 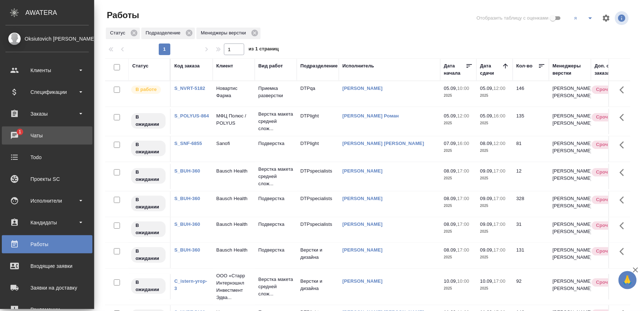 What do you see at coordinates (234, 120) in the screenshot?
I see `p: МФЦ Полюс / POLYUS` at bounding box center [234, 120].